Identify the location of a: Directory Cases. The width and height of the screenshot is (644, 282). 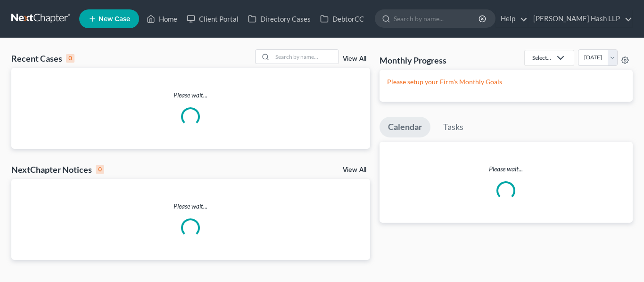
(279, 19).